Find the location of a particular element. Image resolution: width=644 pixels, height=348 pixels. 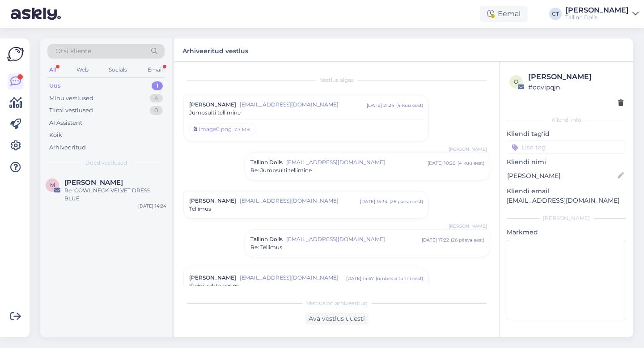

span: Uued vestlused is located at coordinates (106, 163).